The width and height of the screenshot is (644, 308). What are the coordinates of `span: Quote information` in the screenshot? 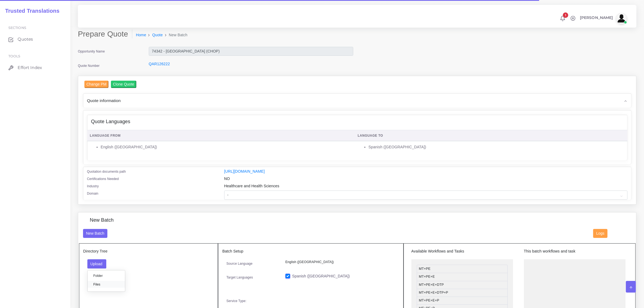 It's located at (104, 100).